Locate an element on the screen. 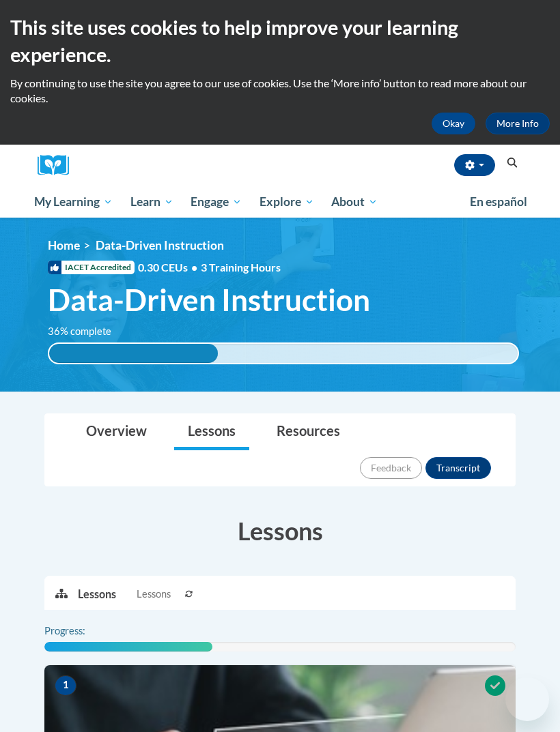  span: My Learning is located at coordinates (73, 202).